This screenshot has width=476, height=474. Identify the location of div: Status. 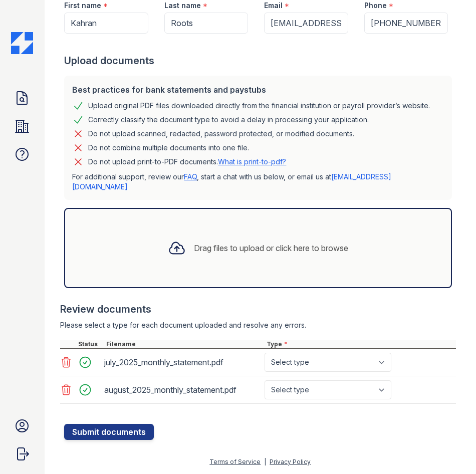
(90, 344).